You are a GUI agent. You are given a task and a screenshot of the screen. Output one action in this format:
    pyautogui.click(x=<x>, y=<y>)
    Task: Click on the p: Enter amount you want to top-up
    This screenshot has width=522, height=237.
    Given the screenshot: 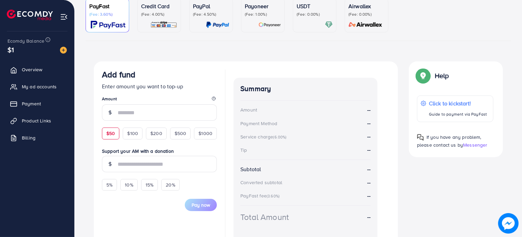 What is the action you would take?
    pyautogui.click(x=159, y=86)
    